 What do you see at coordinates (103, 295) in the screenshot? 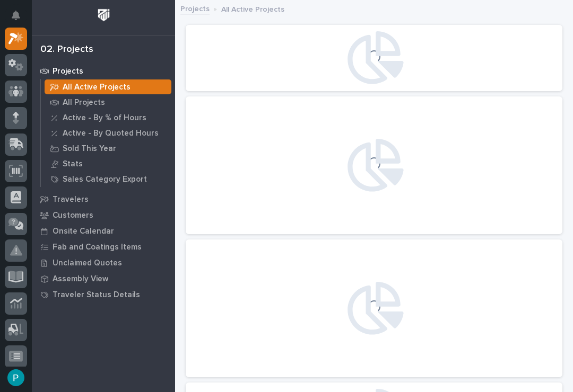
I see `a: Traveler Status Details` at bounding box center [103, 295].